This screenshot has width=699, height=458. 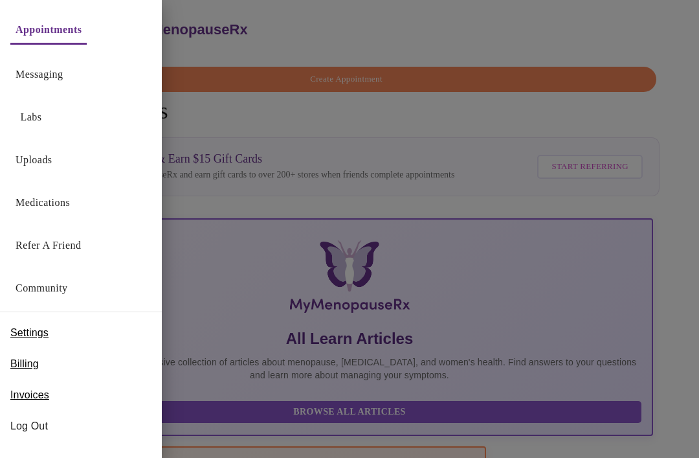 I want to click on button: Community, so click(x=41, y=288).